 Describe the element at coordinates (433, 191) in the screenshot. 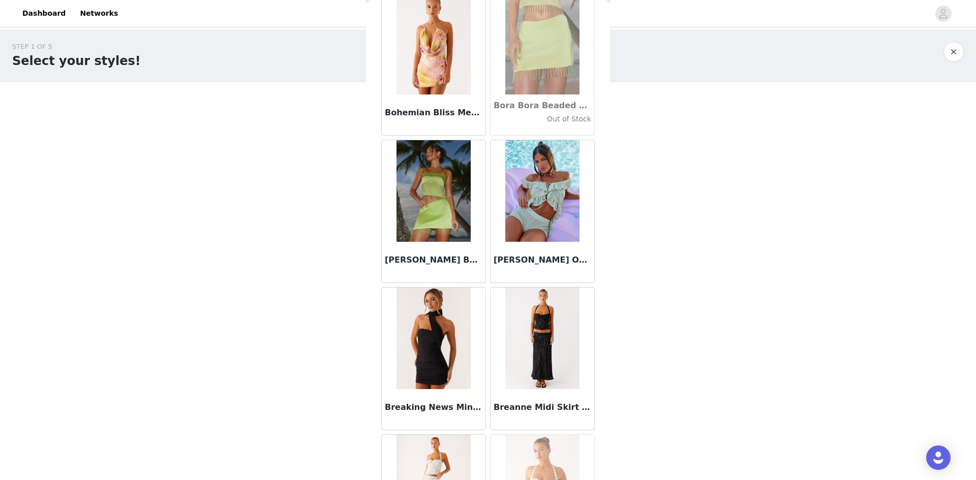

I see `img: Bora Bora Beaded Top - Lime` at that location.